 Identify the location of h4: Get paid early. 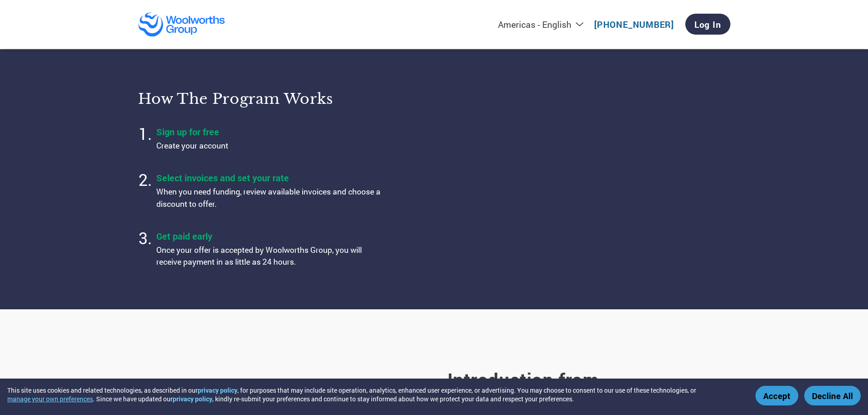
(270, 236).